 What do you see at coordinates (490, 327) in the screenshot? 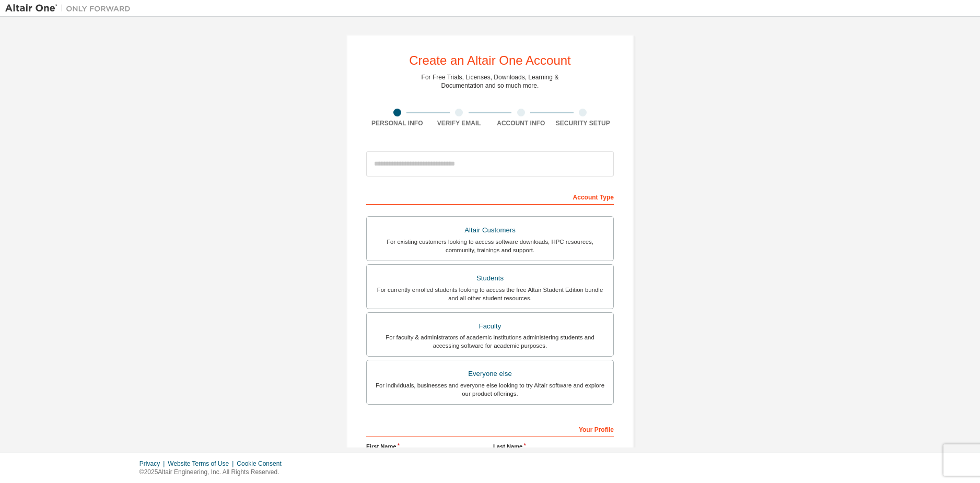
I see `div: Faculty` at bounding box center [490, 327].